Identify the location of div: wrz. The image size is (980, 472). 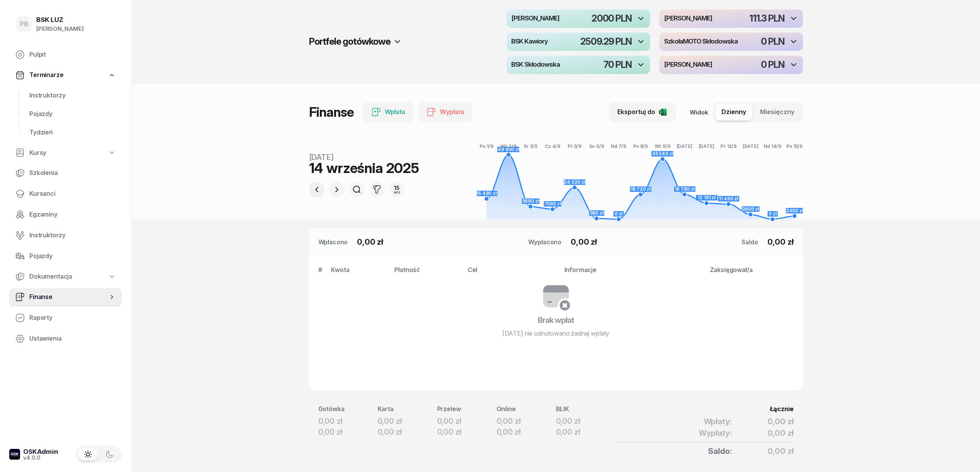
(397, 192).